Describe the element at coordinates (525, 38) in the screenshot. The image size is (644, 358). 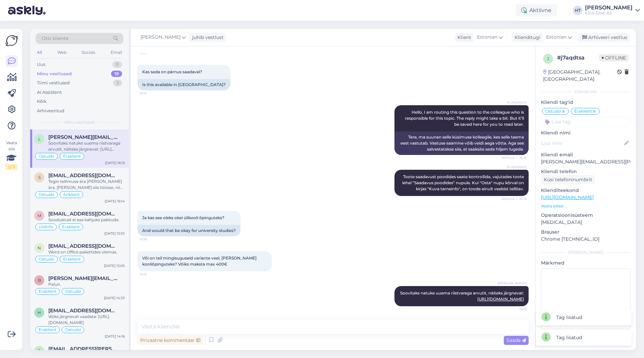
I see `div: Klienditugi` at that location.